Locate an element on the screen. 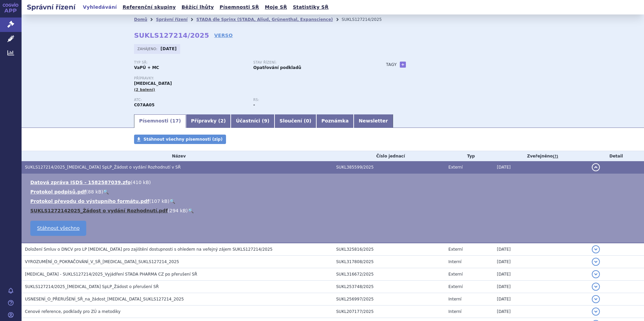 Image resolution: width=644 pixels, height=321 pixels. a: Statistiky SŘ is located at coordinates (310, 7).